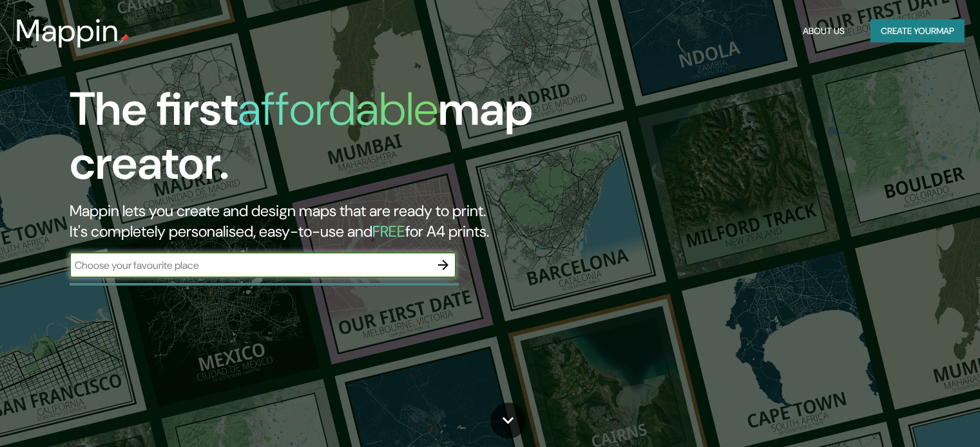 The image size is (980, 447). I want to click on h1: The first map creator., so click(314, 141).